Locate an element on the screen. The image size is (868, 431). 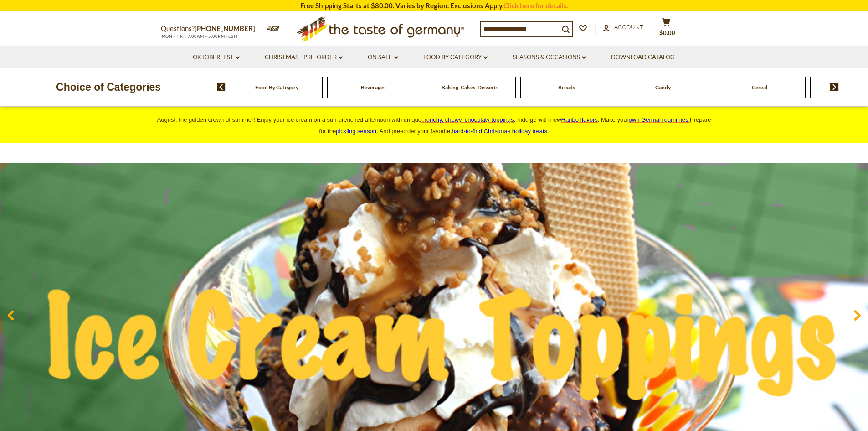
a: hard-to-find Christmas holiday treats is located at coordinates (500, 131).